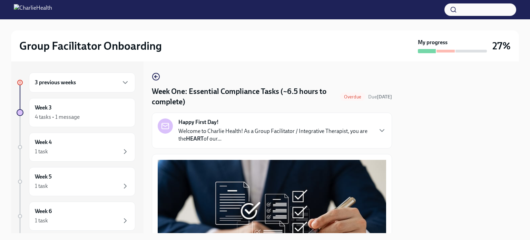  Describe the element at coordinates (43, 211) in the screenshot. I see `h6: Week 6` at that location.